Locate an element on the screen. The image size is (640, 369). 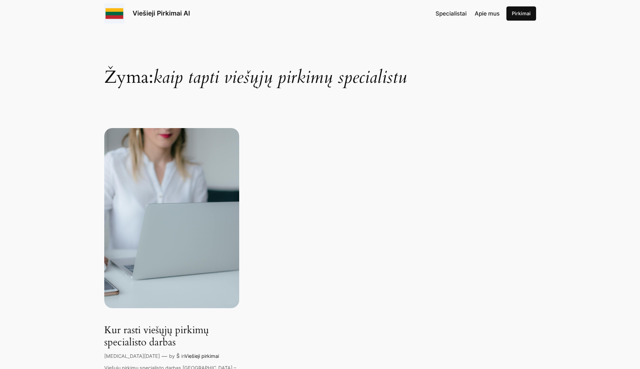
span: Specialistai is located at coordinates (451, 14).